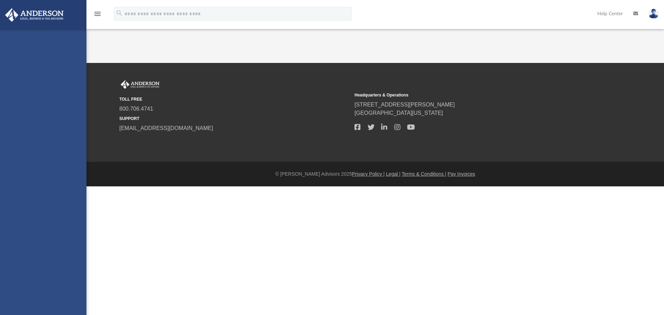  Describe the element at coordinates (393, 174) in the screenshot. I see `a: Legal |` at that location.